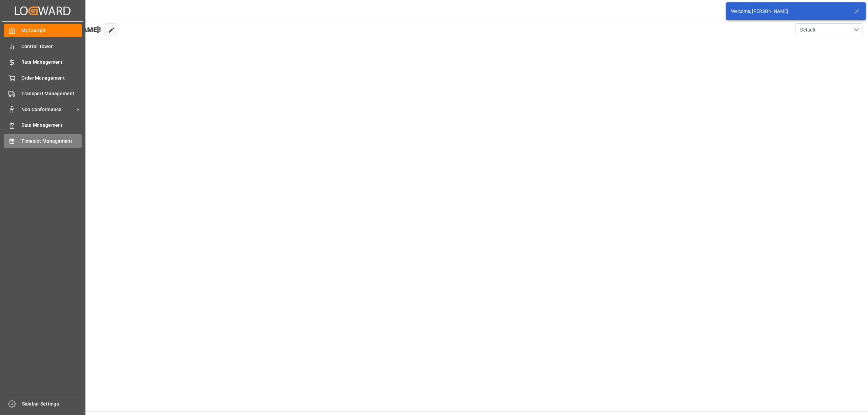  Describe the element at coordinates (43, 93) in the screenshot. I see `a: Transport Management` at that location.